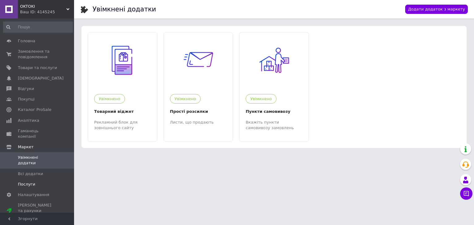 This screenshot has width=474, height=225. Describe the element at coordinates (123, 84) in the screenshot. I see `a: 32УвімкненоТоварний віджетРекламний блок для зовнішнього сайту` at that location.